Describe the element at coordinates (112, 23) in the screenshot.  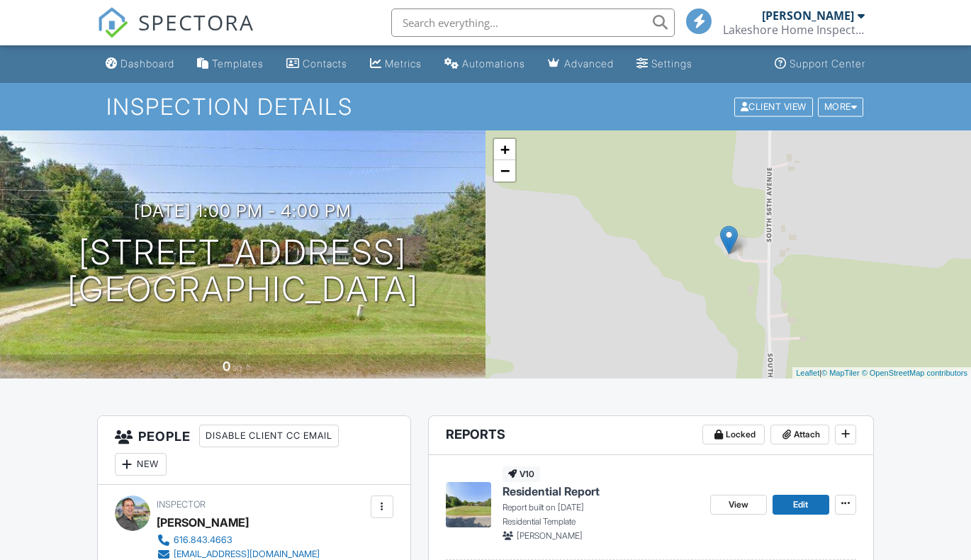
I see `img: The Best Home Inspection Software - Spectora` at that location.